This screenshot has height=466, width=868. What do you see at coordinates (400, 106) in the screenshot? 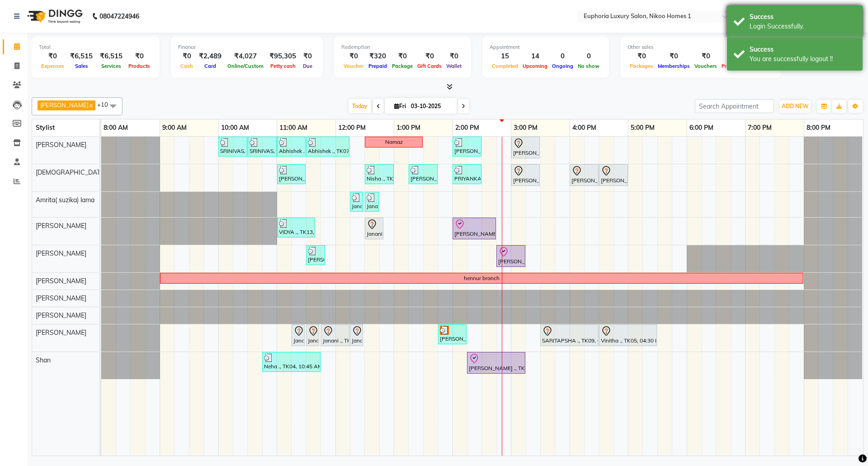
I see `span: Fri` at bounding box center [400, 106].